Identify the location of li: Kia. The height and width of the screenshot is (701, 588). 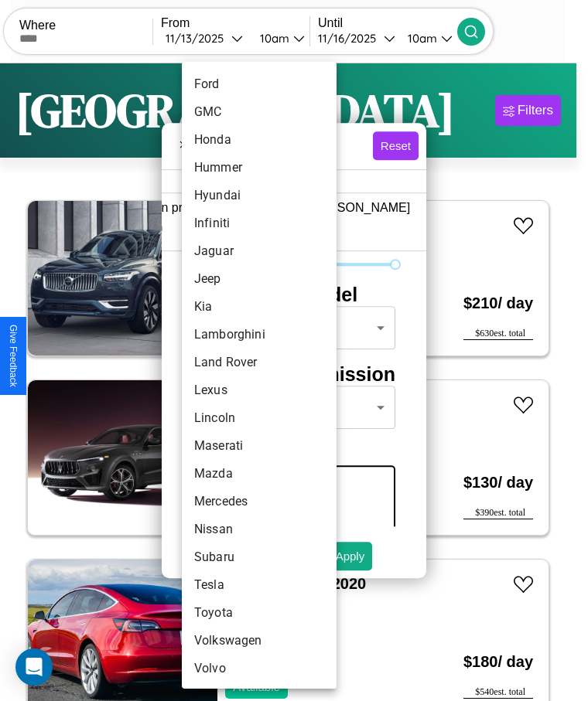
(259, 307).